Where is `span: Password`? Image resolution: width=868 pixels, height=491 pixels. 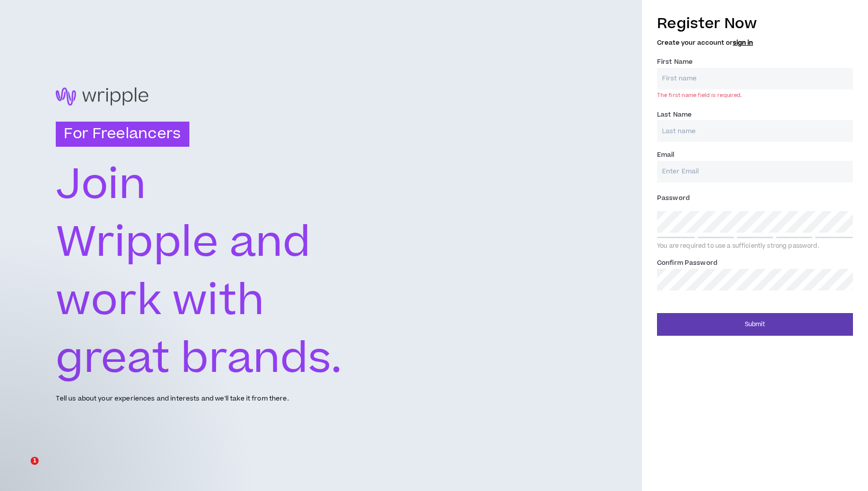
span: Password is located at coordinates (673, 198).